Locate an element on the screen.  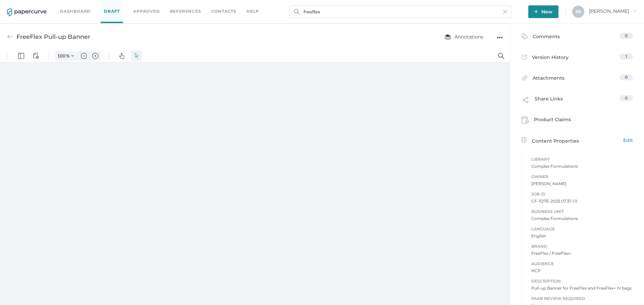
img: claims-icon.71597b81.svg is located at coordinates (525, 120).